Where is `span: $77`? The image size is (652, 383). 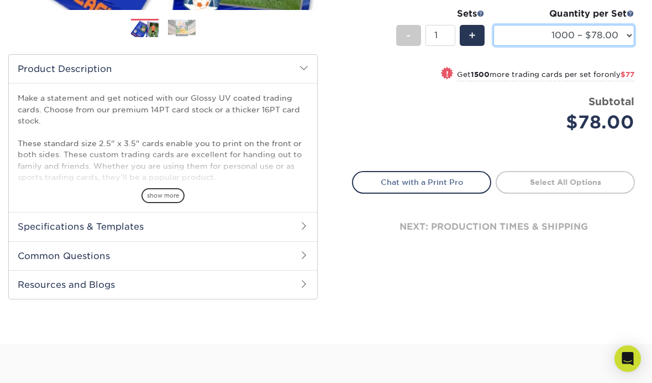 span: $77 is located at coordinates (627, 74).